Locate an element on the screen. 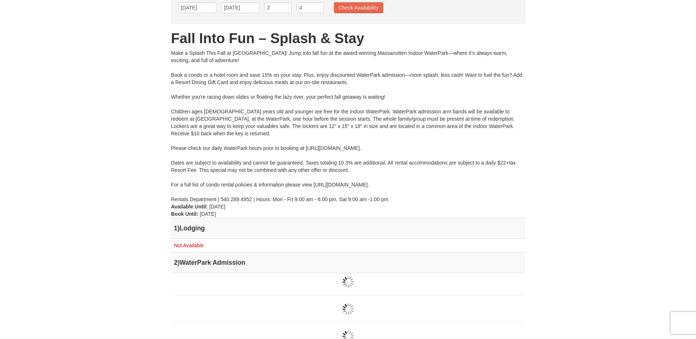 Image resolution: width=696 pixels, height=339 pixels. strong: Available Until: is located at coordinates (189, 207).